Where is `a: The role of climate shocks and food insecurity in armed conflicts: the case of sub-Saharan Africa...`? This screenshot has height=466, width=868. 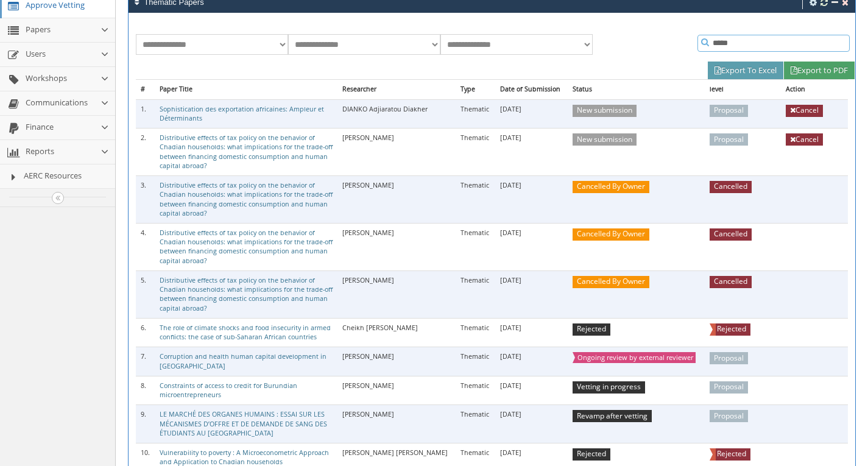 a: The role of climate shocks and food insecurity in armed conflicts: the case of sub-Saharan Africa... is located at coordinates (245, 332).